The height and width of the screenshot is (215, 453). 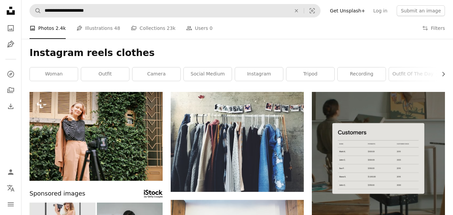 I want to click on span: 48, so click(x=117, y=28).